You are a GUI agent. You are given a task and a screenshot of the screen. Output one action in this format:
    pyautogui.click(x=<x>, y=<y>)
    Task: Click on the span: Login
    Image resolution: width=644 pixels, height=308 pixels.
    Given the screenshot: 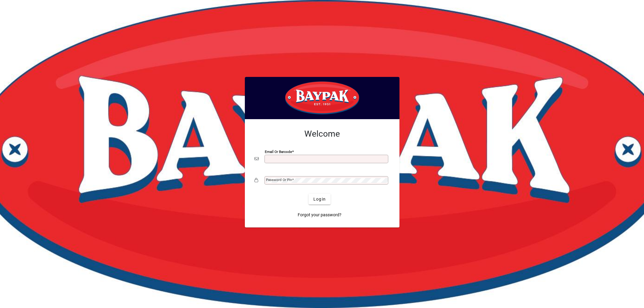 What is the action you would take?
    pyautogui.click(x=320, y=199)
    